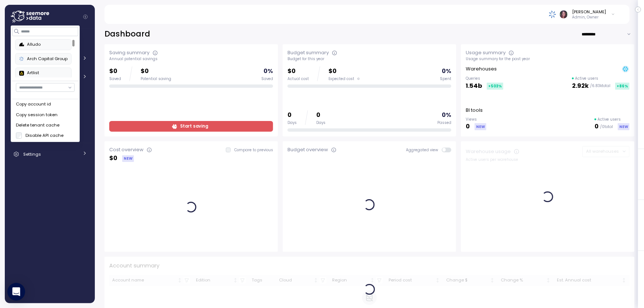 The image size is (644, 308). Describe the element at coordinates (342, 79) in the screenshot. I see `span: Expected cost` at that location.